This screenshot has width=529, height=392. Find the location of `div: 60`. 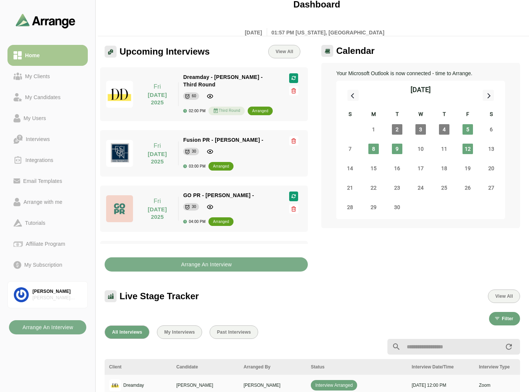

div: 60 is located at coordinates (194, 96).